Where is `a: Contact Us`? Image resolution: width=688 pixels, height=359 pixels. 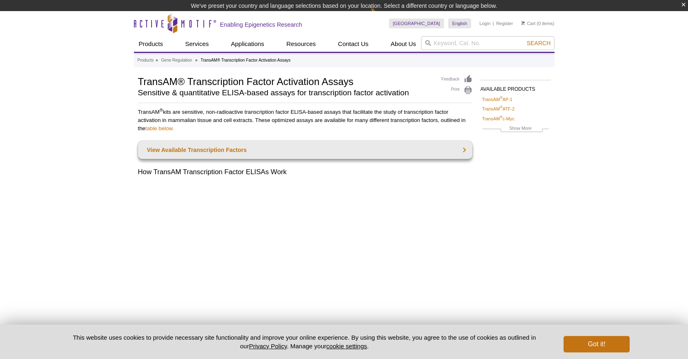 a: Contact Us is located at coordinates (353, 44).